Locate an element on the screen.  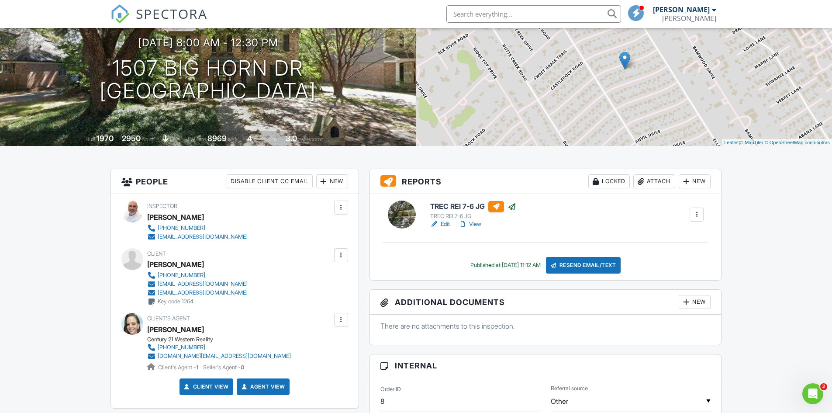
h3: Additional Documents is located at coordinates (546, 302).